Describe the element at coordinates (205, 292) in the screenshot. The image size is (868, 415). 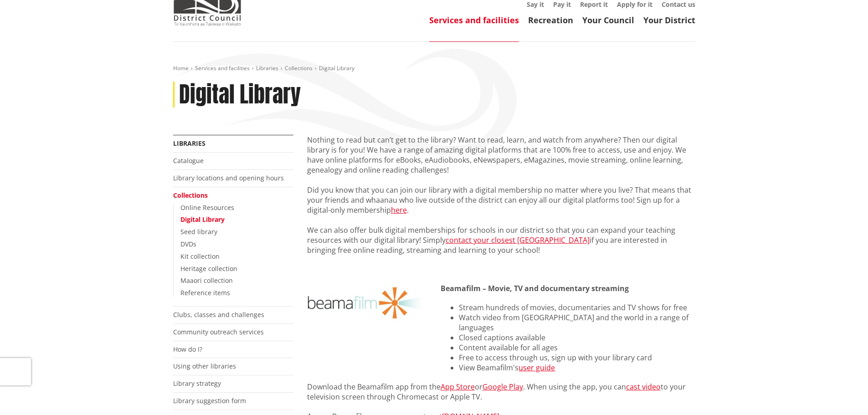
I see `a: Reference items` at that location.